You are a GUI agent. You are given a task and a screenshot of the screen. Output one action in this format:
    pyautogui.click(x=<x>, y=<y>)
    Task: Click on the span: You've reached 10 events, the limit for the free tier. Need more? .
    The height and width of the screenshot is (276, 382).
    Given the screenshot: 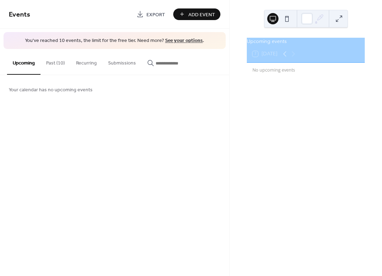 What is the action you would take?
    pyautogui.click(x=115, y=41)
    